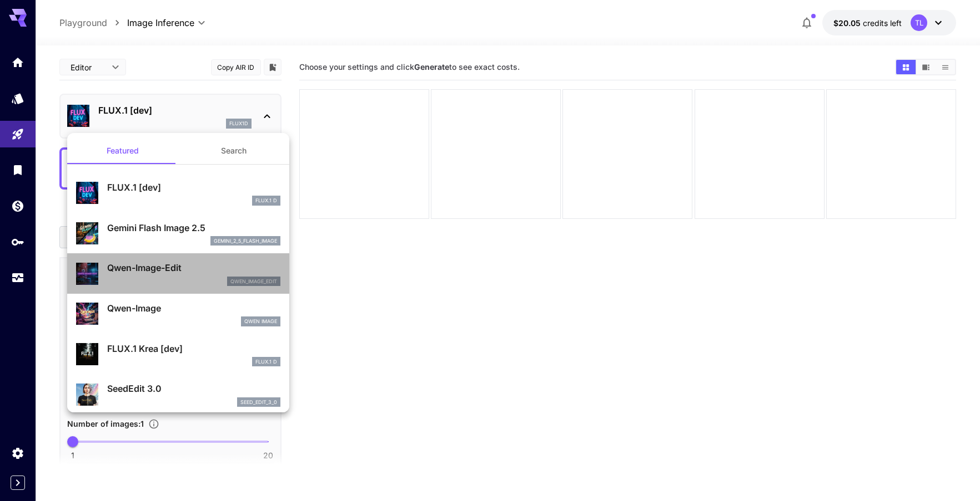 The width and height of the screenshot is (980, 501). Describe the element at coordinates (254, 281) in the screenshot. I see `p: qwen_image_edit` at that location.